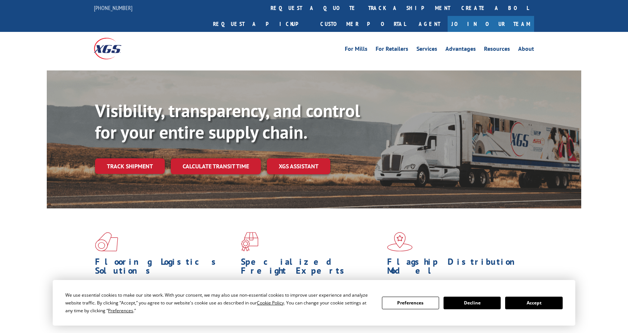  What do you see at coordinates (533, 303) in the screenshot?
I see `button: Accept` at bounding box center [533, 303].